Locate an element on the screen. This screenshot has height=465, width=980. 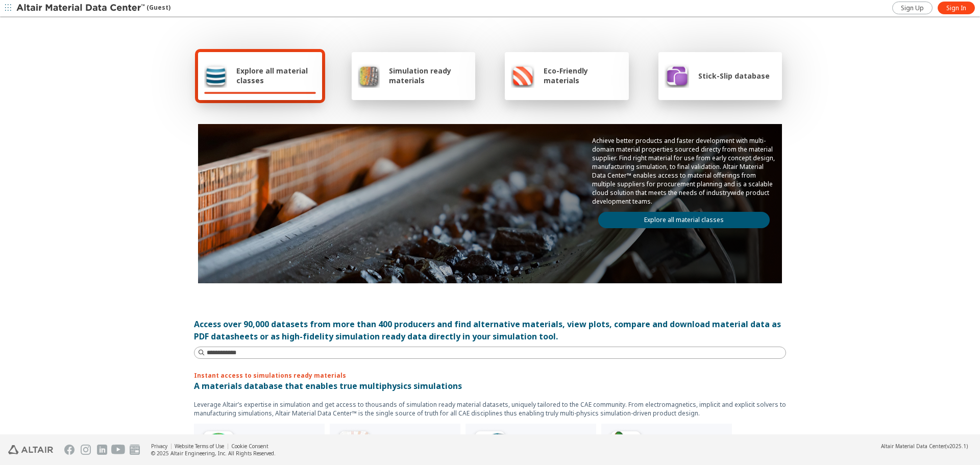
img: Altair Engineering is located at coordinates (31, 450).